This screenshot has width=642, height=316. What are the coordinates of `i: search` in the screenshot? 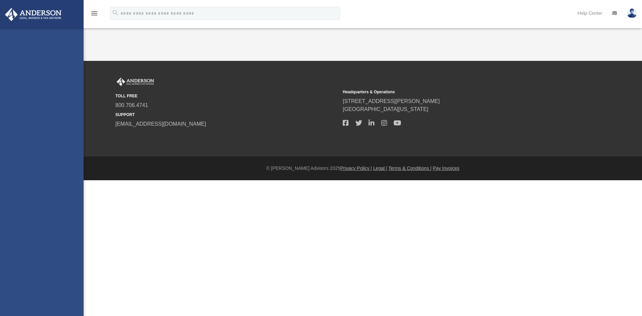 It's located at (115, 13).